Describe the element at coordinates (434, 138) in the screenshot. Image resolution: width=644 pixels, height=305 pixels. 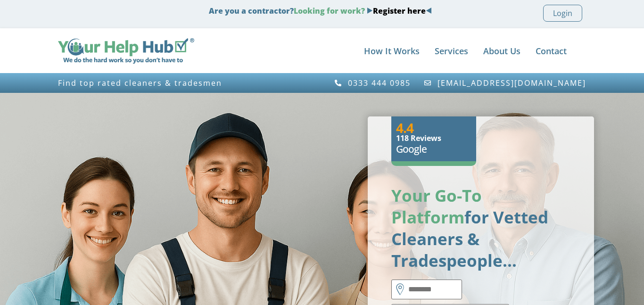
I see `h6: 118 Reviews` at that location.